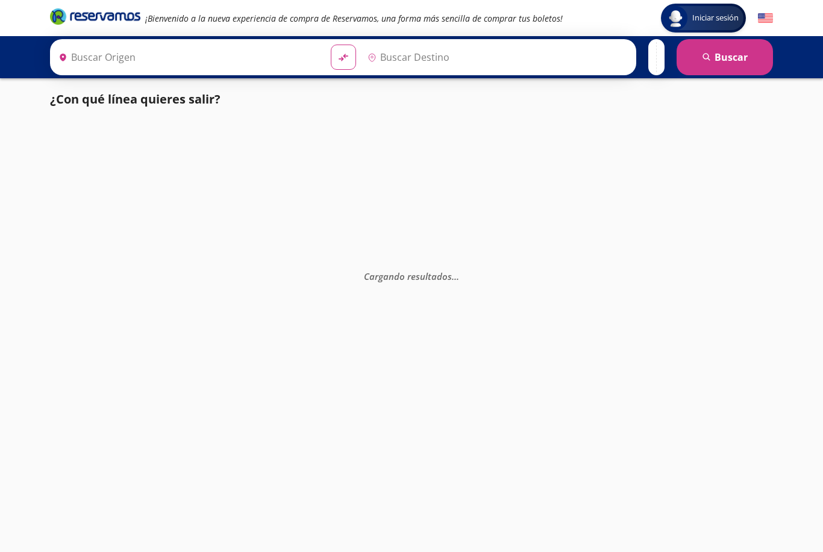 This screenshot has height=552, width=823. What do you see at coordinates (725, 57) in the screenshot?
I see `button: Buscar` at bounding box center [725, 57].